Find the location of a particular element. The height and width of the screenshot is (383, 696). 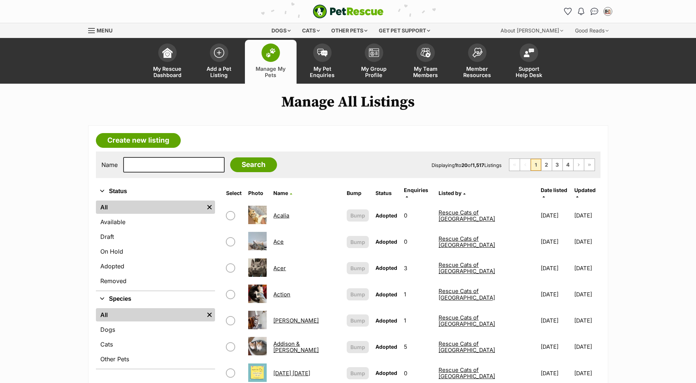

input: Search is located at coordinates (253, 165).